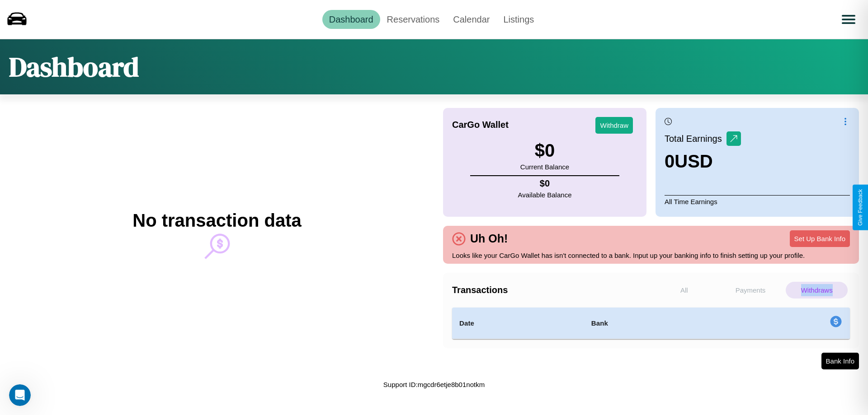 Image resolution: width=868 pixels, height=415 pixels. What do you see at coordinates (684, 290) in the screenshot?
I see `p: All` at bounding box center [684, 290].